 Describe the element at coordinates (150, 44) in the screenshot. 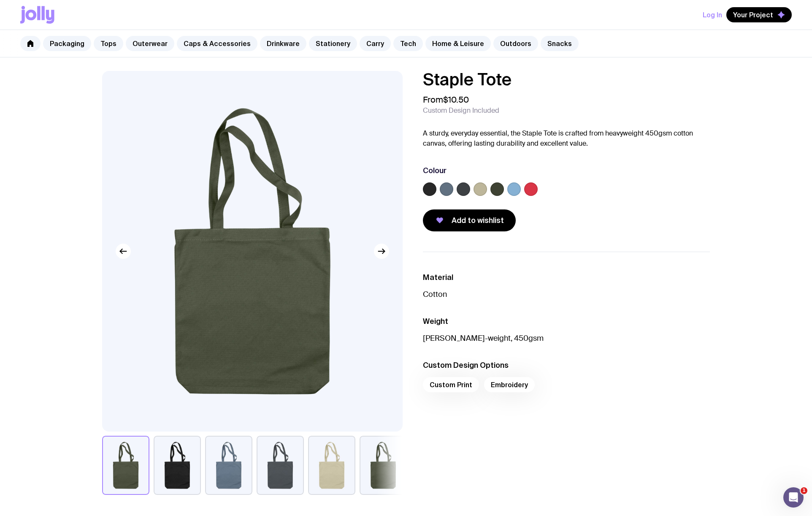

I see `a: Outerwear` at that location.